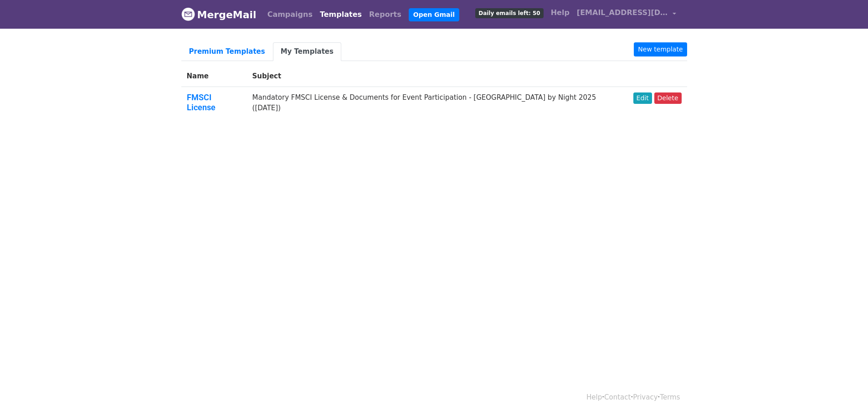 This screenshot has height=415, width=868. Describe the element at coordinates (201, 102) in the screenshot. I see `a: FMSCI License` at that location.